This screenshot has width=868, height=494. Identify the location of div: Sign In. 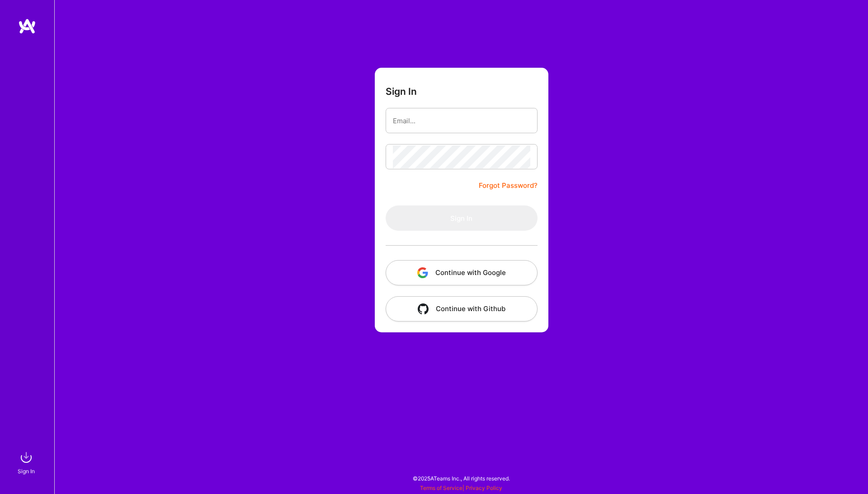
(26, 471).